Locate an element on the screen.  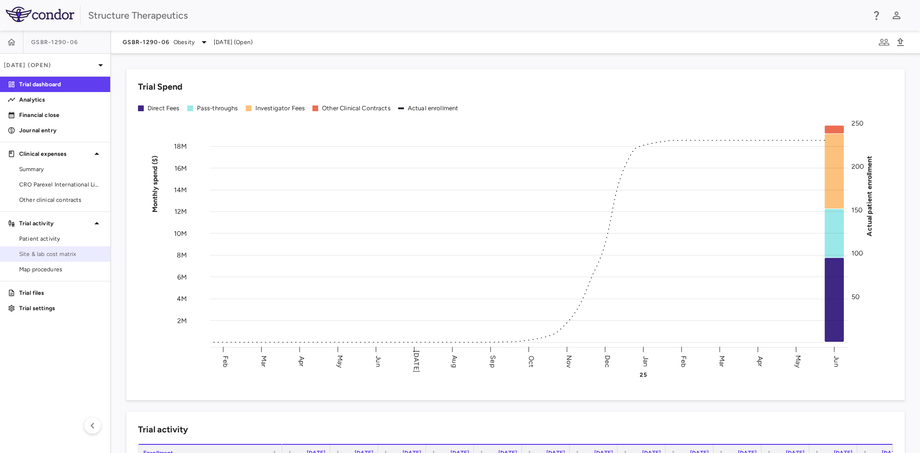
tspan: 100 is located at coordinates (858, 253).